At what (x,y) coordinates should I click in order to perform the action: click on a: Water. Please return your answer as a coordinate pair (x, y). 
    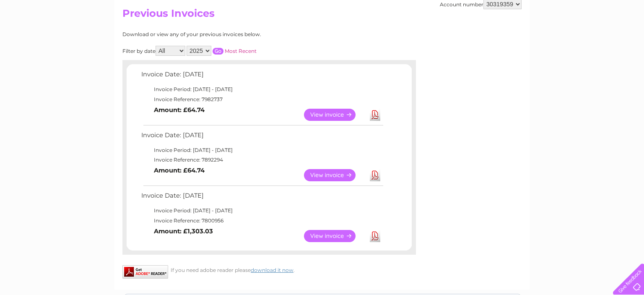
    Looking at the image, I should click on (504, 39).